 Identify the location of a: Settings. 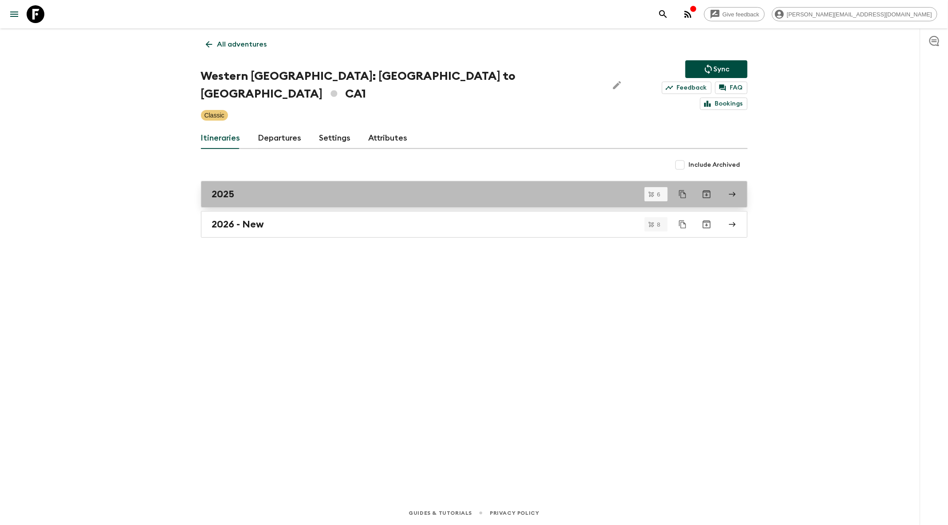
(335, 138).